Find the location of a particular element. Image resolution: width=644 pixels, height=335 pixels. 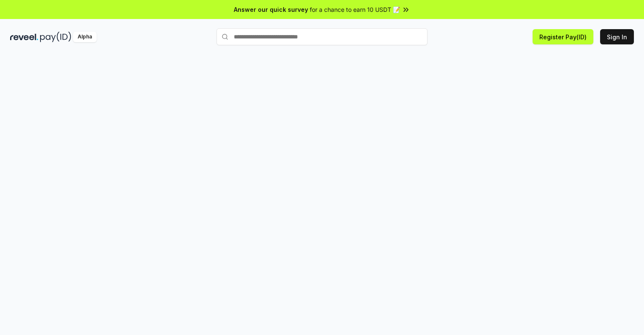

div: Alpha is located at coordinates (85, 37).